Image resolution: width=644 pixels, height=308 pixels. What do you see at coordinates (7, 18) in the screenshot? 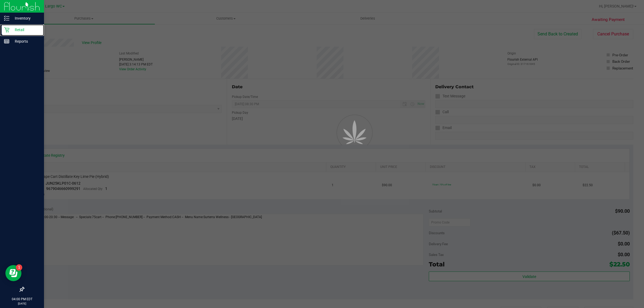
I see `inline-svg: Inventory` at bounding box center [7, 18].